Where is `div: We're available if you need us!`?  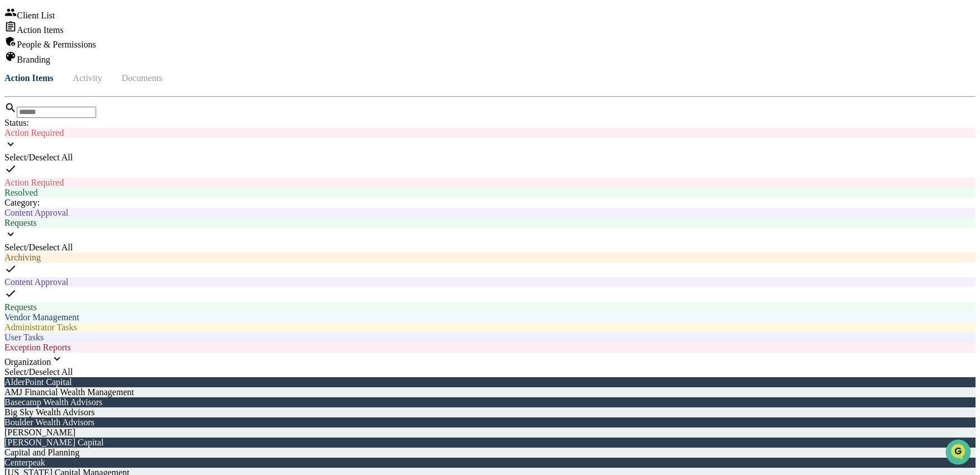 div: We're available if you need us! is located at coordinates (90, 101).